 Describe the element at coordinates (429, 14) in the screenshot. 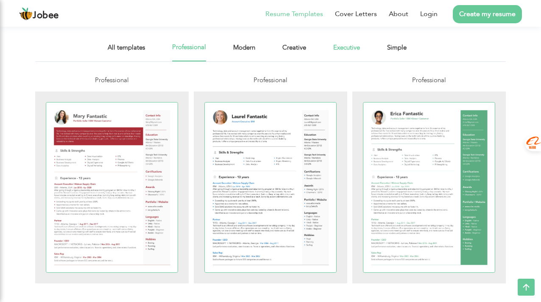

I see `a: Login` at that location.